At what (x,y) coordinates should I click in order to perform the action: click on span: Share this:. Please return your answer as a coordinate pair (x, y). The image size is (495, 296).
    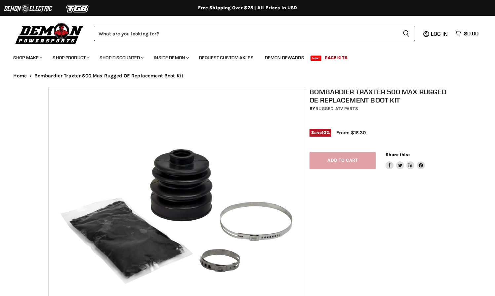
    Looking at the image, I should click on (397, 154).